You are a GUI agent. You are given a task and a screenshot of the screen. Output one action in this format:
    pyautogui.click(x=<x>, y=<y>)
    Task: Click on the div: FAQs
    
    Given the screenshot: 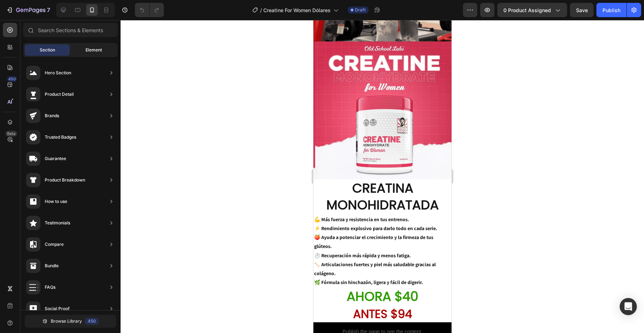 What is the action you would take?
    pyautogui.click(x=50, y=287)
    